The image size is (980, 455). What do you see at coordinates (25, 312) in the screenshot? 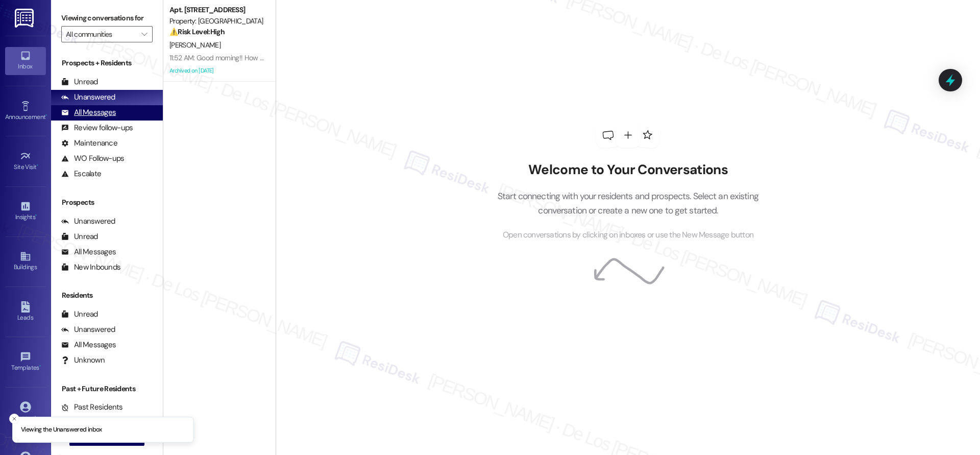
I see `a: Leads` at bounding box center [25, 312].